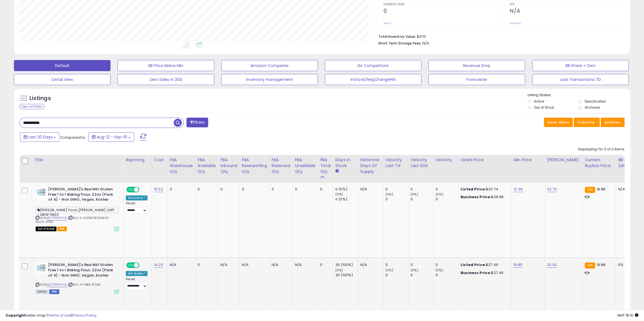 The width and height of the screenshot is (644, 321). What do you see at coordinates (400, 43) in the screenshot?
I see `b: Short Term Storage Fees:` at bounding box center [400, 43].